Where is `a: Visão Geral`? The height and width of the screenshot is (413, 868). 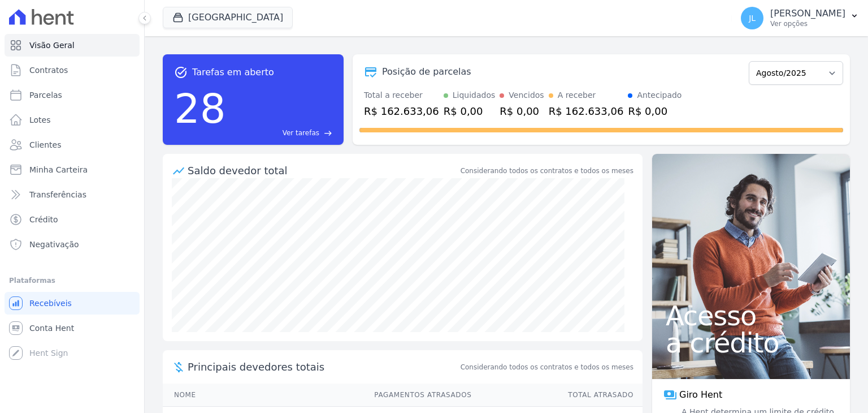 a: Visão Geral is located at coordinates (72, 45).